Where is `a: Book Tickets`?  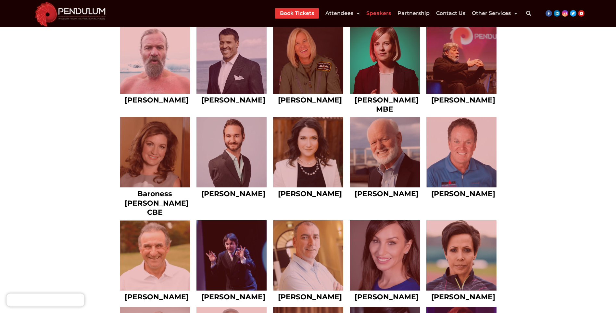
a: Book Tickets is located at coordinates (297, 13).